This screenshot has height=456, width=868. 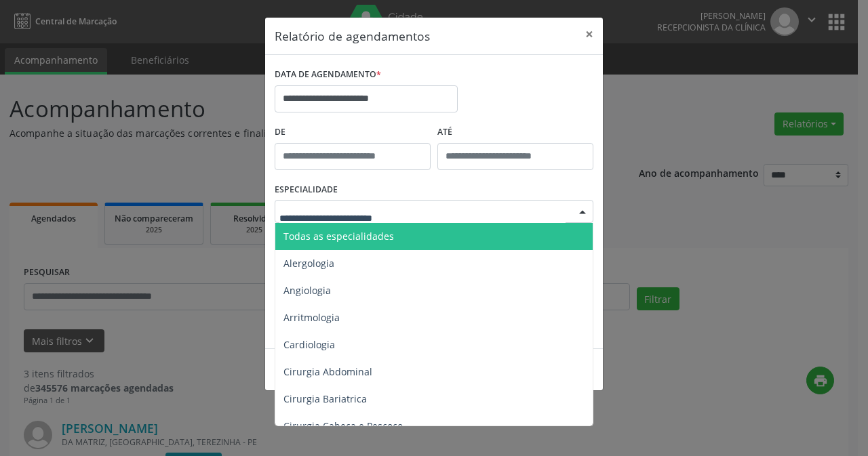 I want to click on label: De, so click(x=353, y=133).